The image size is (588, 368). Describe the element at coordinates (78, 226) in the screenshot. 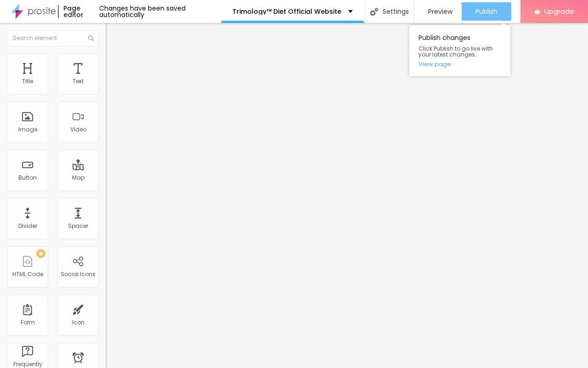

I see `div: Spacer` at that location.